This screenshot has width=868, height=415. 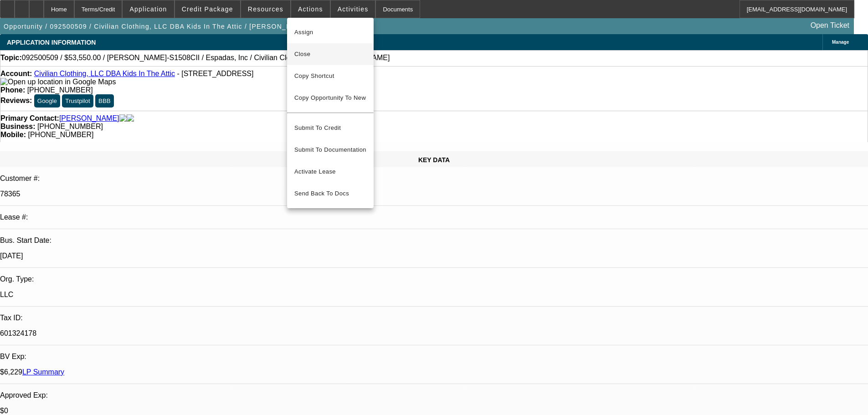 What do you see at coordinates (330, 150) in the screenshot?
I see `span: Submit To Documentation` at bounding box center [330, 150].